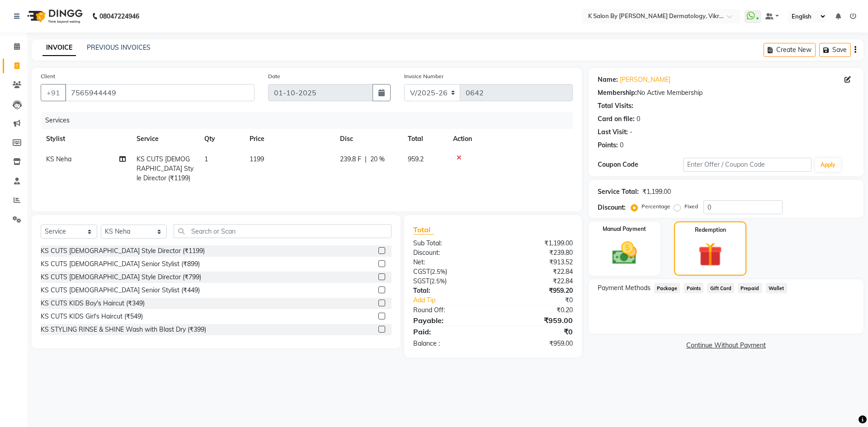  I want to click on div: Balance :, so click(449, 344).